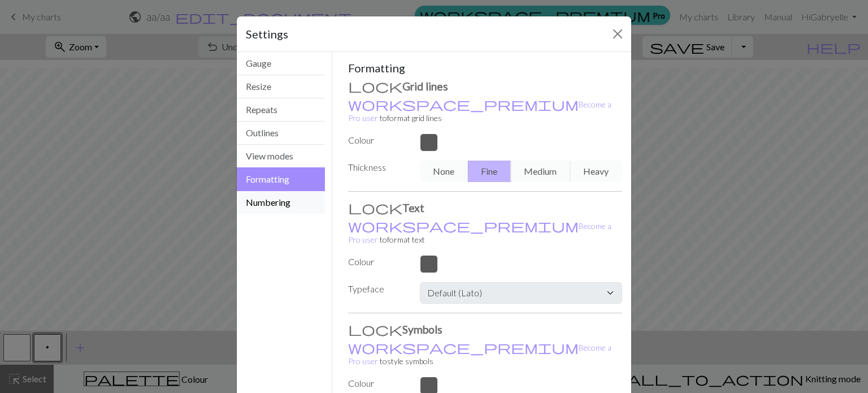 The height and width of the screenshot is (393, 868). What do you see at coordinates (281, 63) in the screenshot?
I see `button: Gauge` at bounding box center [281, 63].